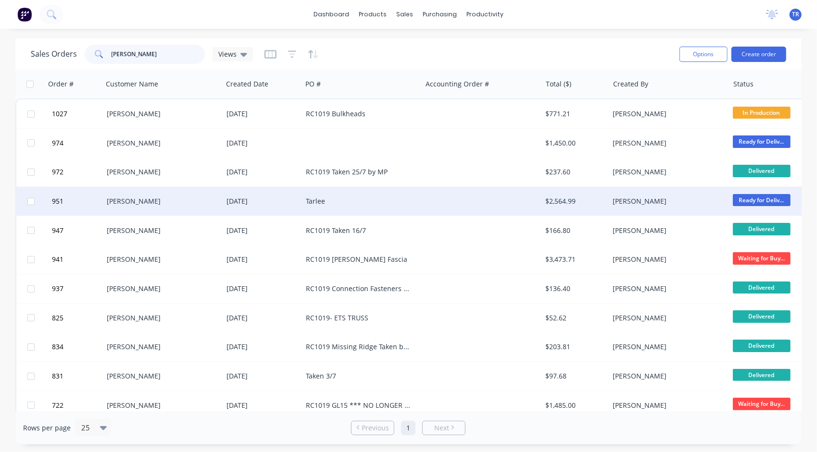 The width and height of the screenshot is (817, 452). What do you see at coordinates (573, 289) in the screenshot?
I see `div: $136.40` at bounding box center [573, 289].